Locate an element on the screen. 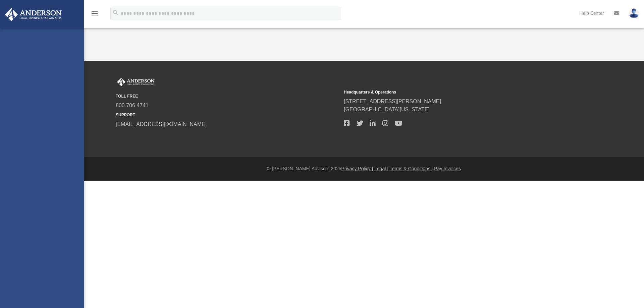 This screenshot has width=644, height=308. a: 800.706.4741 is located at coordinates (132, 105).